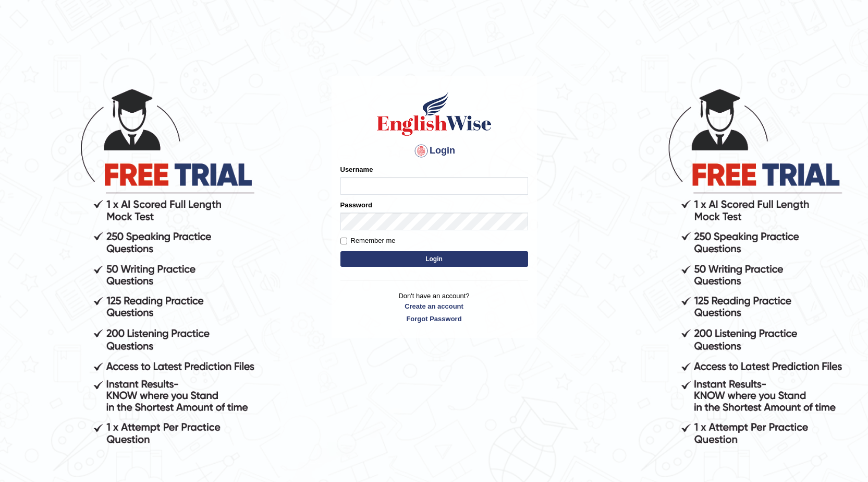 This screenshot has height=482, width=868. What do you see at coordinates (434, 306) in the screenshot?
I see `a: Create an account` at bounding box center [434, 306].